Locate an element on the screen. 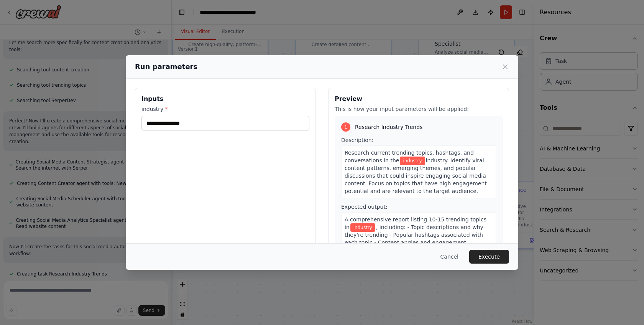 The width and height of the screenshot is (644, 325). label: industry is located at coordinates (226, 109).